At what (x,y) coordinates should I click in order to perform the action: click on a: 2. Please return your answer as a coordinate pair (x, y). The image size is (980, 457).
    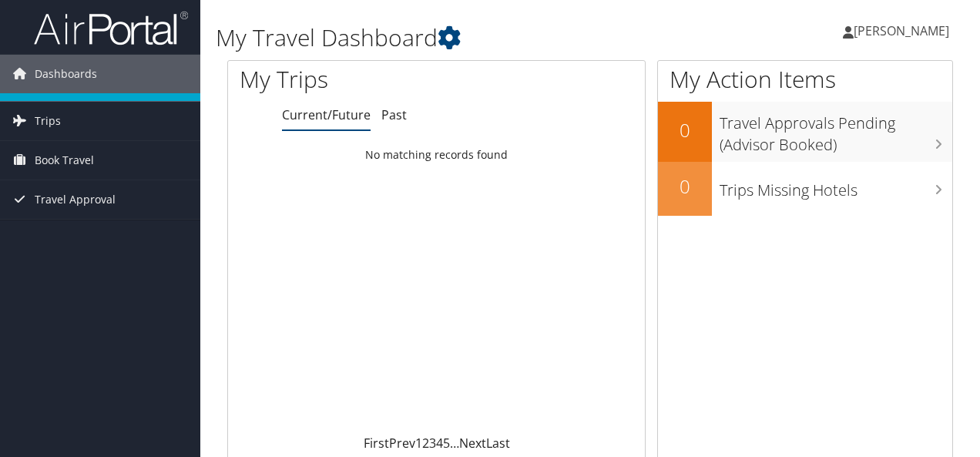
    Looking at the image, I should click on (426, 443).